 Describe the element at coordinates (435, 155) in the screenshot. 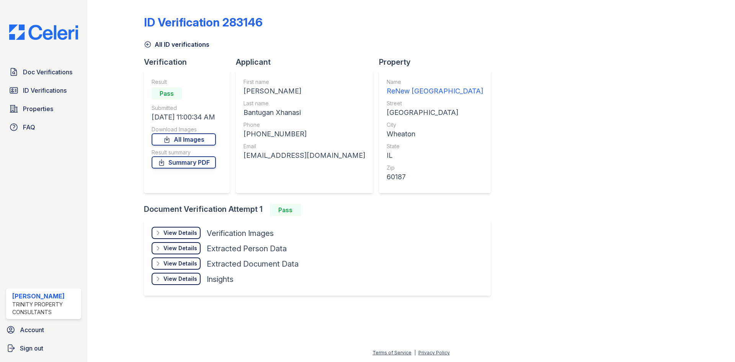

I see `div: IL` at that location.